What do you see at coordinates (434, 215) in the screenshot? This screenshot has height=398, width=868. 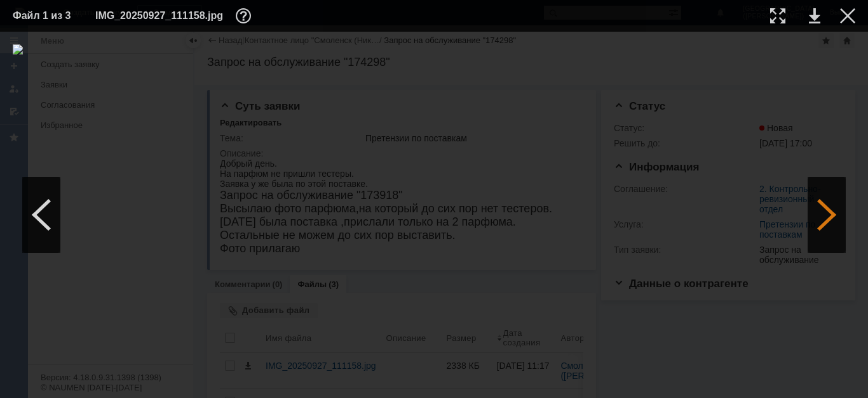 I see `img: download` at bounding box center [434, 215].